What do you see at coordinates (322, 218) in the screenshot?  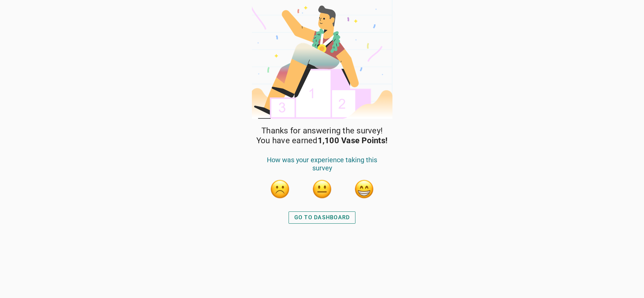 I see `div: GO TO DASHBOARD` at bounding box center [322, 218].